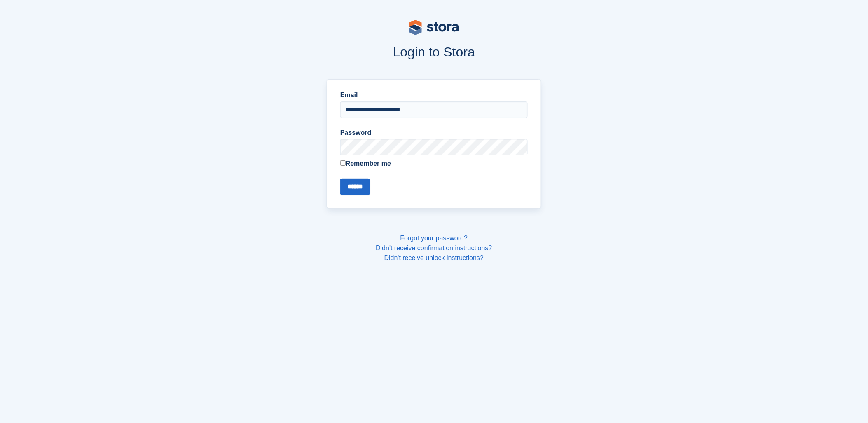 Image resolution: width=868 pixels, height=423 pixels. What do you see at coordinates (434, 247) in the screenshot?
I see `a: Didn't receive confirmation instructions?` at bounding box center [434, 247].